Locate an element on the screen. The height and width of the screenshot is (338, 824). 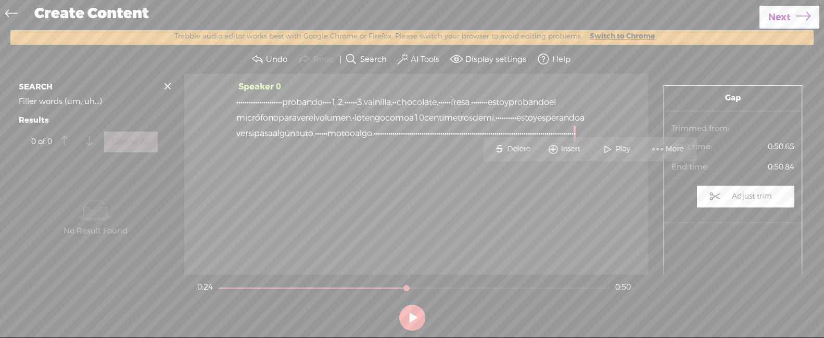
span: 10 is located at coordinates (419, 118).